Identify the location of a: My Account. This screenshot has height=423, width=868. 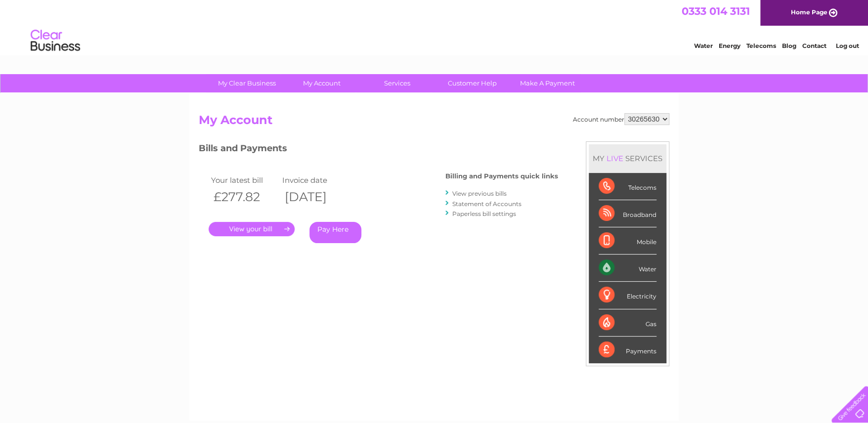
(322, 83).